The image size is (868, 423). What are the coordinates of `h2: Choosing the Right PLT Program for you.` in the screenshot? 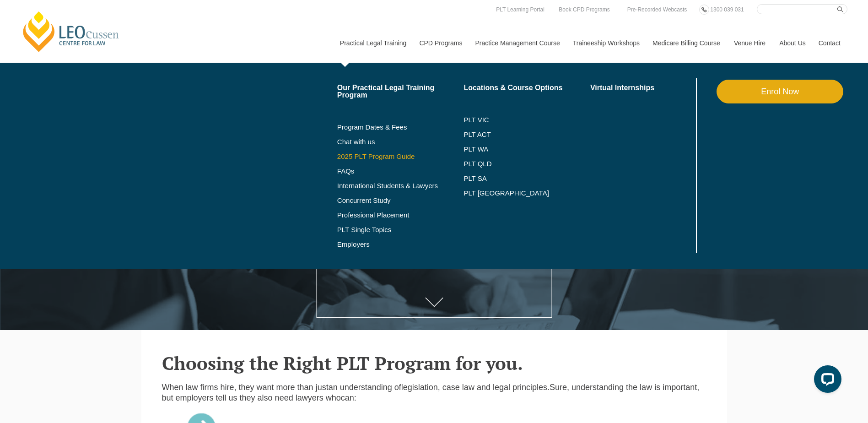 It's located at (434, 363).